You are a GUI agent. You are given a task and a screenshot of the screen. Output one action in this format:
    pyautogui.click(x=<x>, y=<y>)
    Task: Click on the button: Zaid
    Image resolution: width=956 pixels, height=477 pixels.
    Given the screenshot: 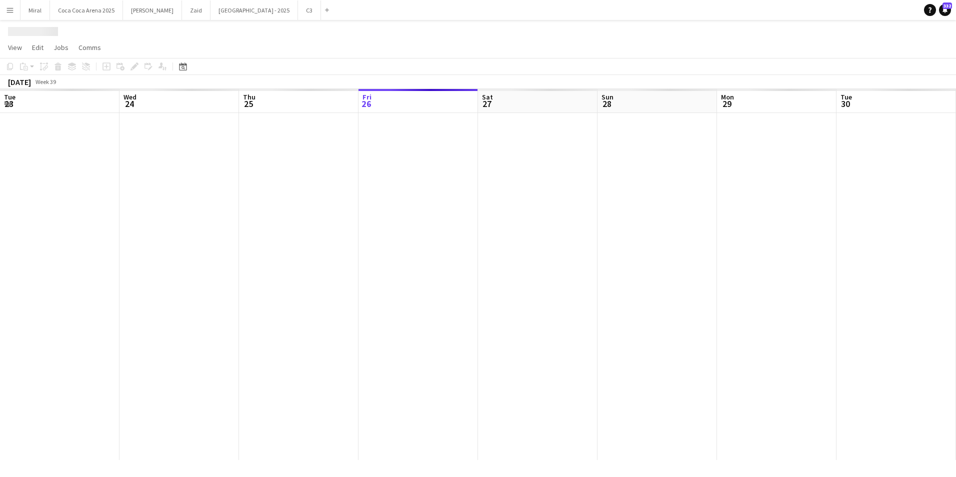 What is the action you would take?
    pyautogui.click(x=196, y=10)
    